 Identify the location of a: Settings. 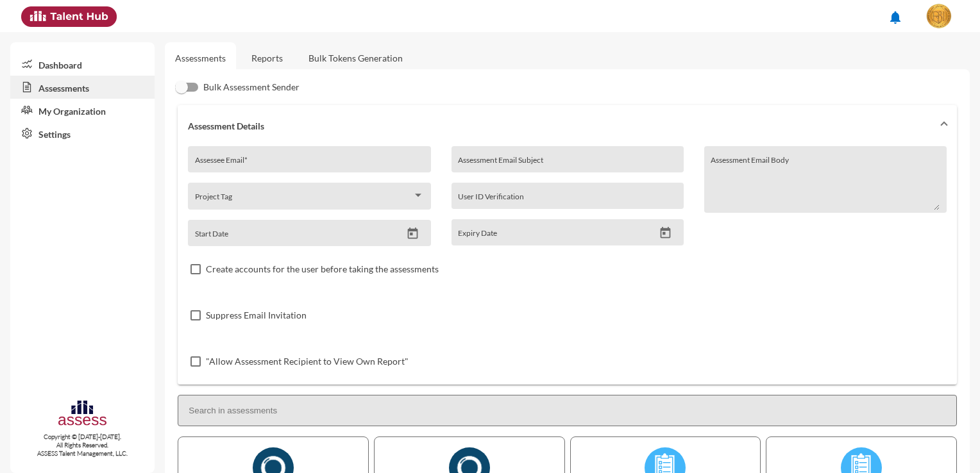
(82, 133).